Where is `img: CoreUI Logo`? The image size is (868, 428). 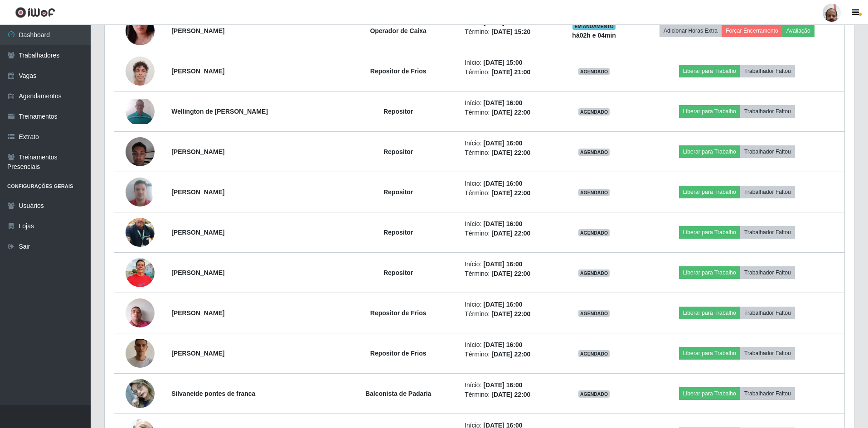
img: CoreUI Logo is located at coordinates (35, 12).